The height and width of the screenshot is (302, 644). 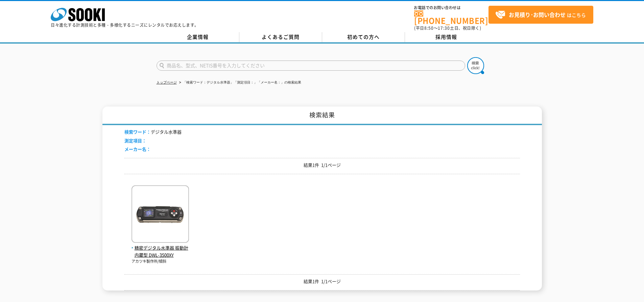 What do you see at coordinates (160, 215) in the screenshot?
I see `img: DWL-3500XY` at bounding box center [160, 215].